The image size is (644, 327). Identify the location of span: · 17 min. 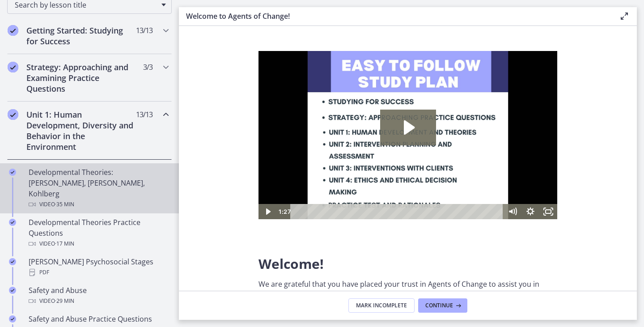
(65, 244).